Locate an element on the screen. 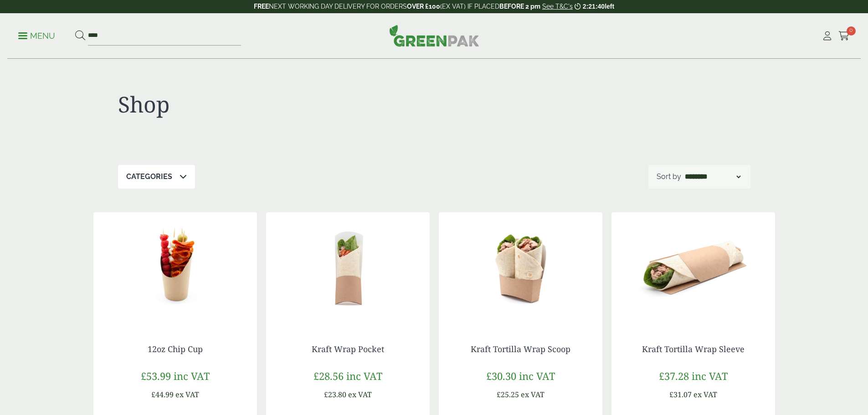  a: 5430063C Kraft Tortilla Wrap Pocket TS1 with Wrap is located at coordinates (348, 269).